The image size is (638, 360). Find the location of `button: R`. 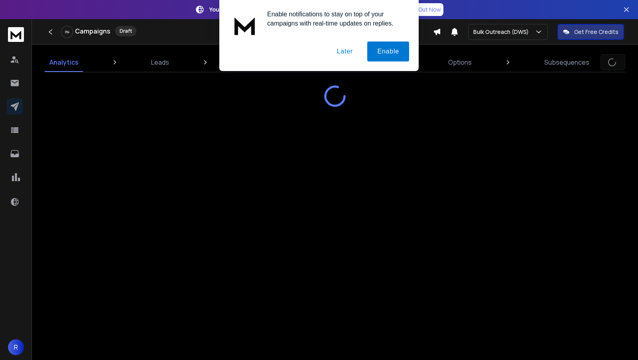

button: R is located at coordinates (16, 347).